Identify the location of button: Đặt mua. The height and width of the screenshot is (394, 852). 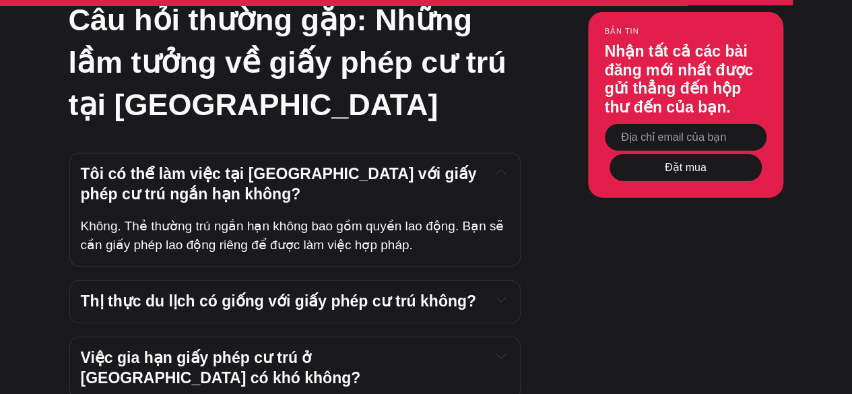
(686, 167).